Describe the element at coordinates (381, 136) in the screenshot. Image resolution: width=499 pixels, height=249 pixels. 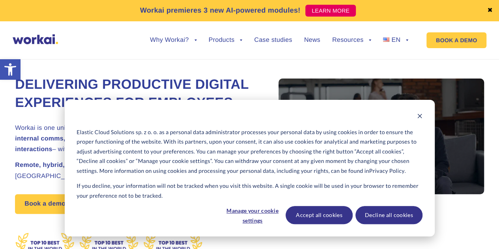
I see `div: Play video` at that location.